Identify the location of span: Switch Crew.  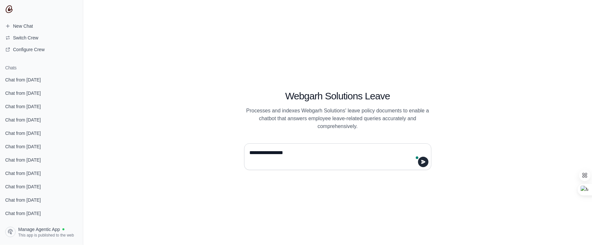
(26, 38).